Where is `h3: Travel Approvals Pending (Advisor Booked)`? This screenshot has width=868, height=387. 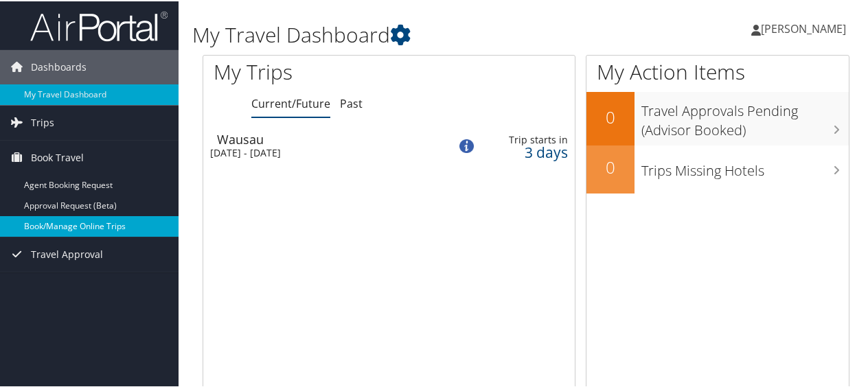 h3: Travel Approvals Pending (Advisor Booked) is located at coordinates (745, 116).